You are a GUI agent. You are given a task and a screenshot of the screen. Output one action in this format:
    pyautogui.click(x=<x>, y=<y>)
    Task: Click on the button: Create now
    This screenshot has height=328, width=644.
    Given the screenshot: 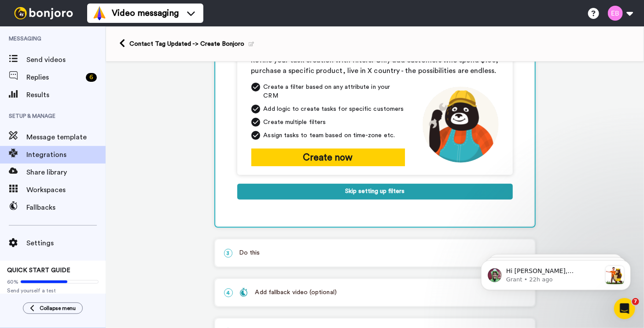 What is the action you would take?
    pyautogui.click(x=328, y=158)
    